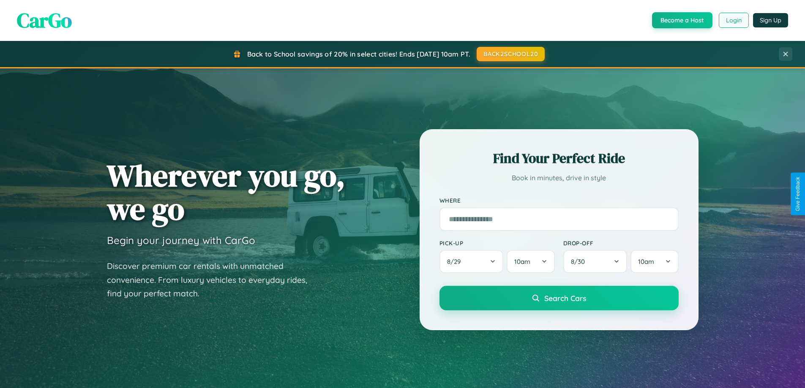 The width and height of the screenshot is (805, 388). Describe the element at coordinates (621, 243) in the screenshot. I see `label: Drop-off` at that location.